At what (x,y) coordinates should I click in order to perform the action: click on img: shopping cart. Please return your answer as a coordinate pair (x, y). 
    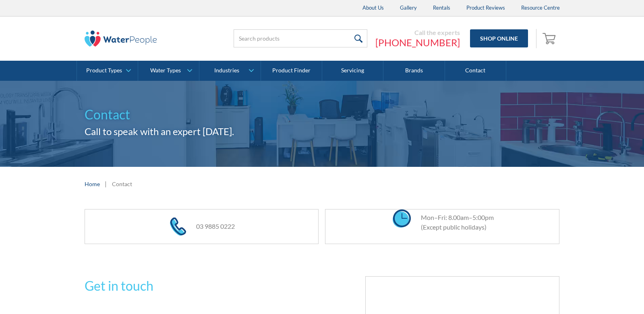
    Looking at the image, I should click on (550, 38).